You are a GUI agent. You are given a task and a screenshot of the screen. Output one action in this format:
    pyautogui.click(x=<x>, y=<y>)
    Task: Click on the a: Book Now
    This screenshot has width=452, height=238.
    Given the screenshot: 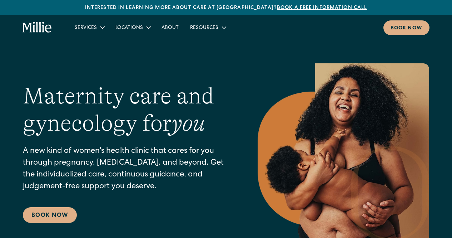 What is the action you would take?
    pyautogui.click(x=50, y=215)
    